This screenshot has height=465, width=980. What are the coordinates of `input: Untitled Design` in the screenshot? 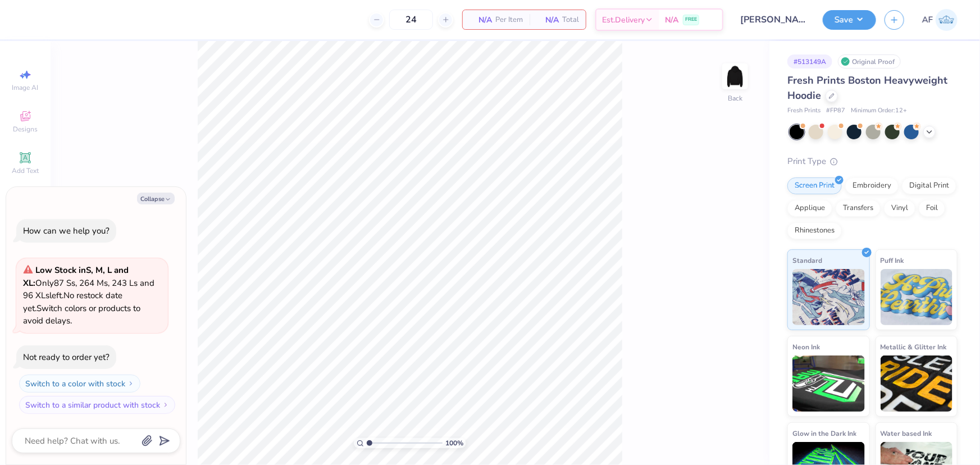 It's located at (773, 20).